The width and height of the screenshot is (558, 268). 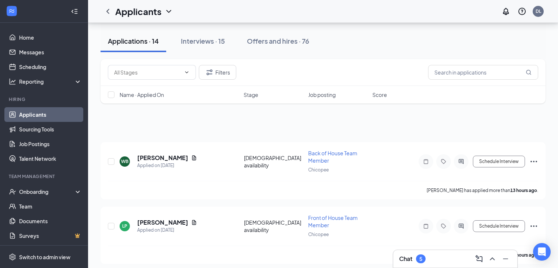 I want to click on a: Talent Network, so click(x=50, y=158).